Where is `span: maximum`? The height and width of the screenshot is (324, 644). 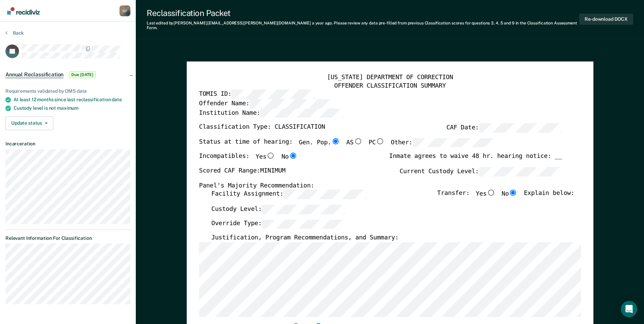 span: maximum is located at coordinates (68, 108).